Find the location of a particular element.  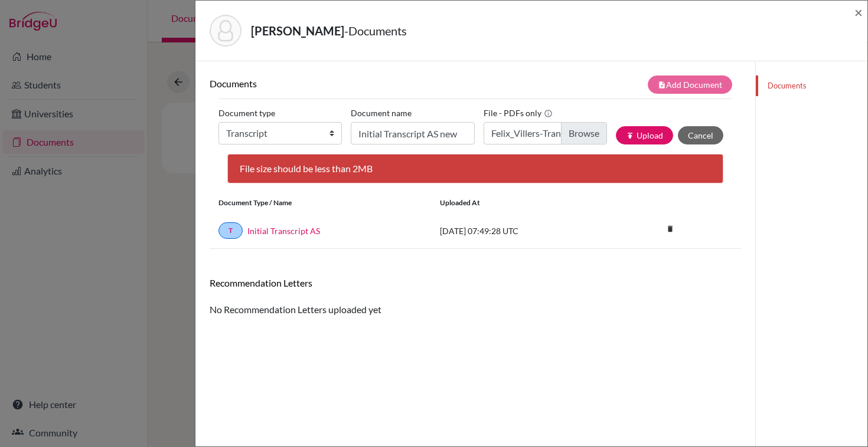

h6: Recommendation Letters is located at coordinates (475, 283).